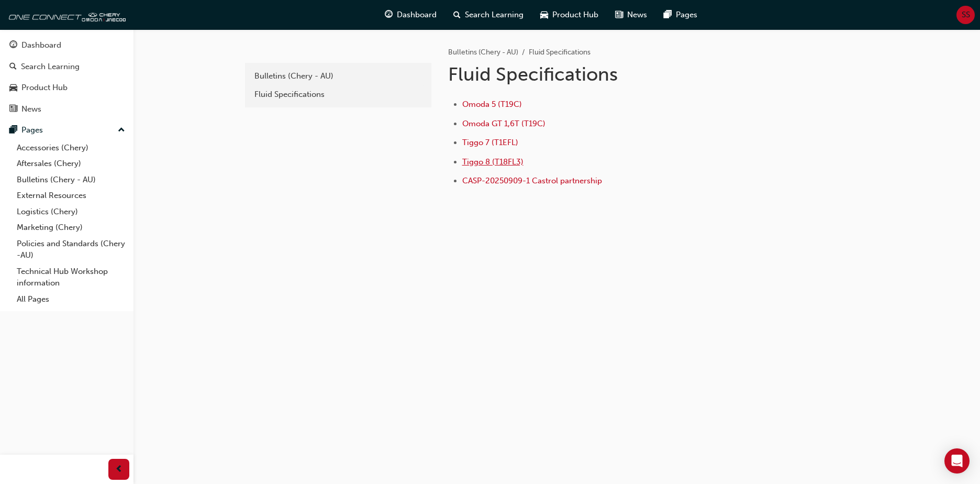 This screenshot has width=980, height=484. I want to click on img: oneconnect, so click(65, 15).